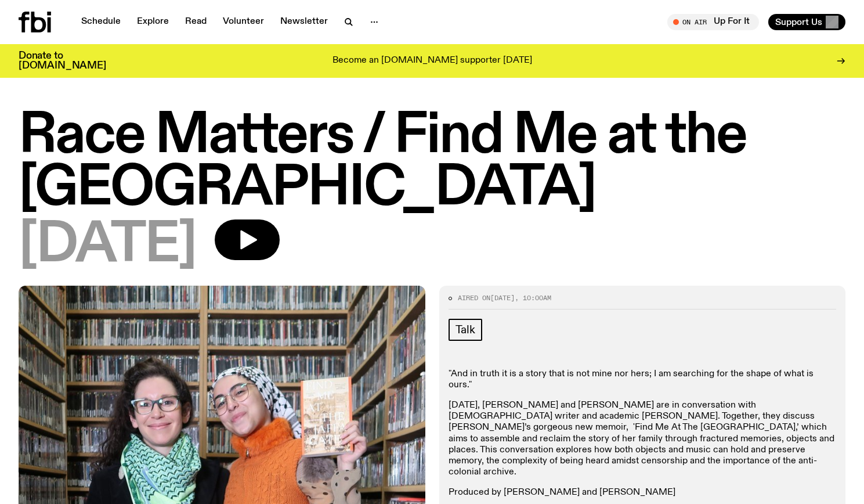  I want to click on a: Volunteer, so click(243, 22).